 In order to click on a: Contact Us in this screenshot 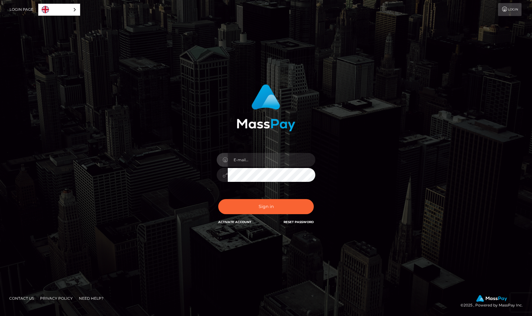, I will do `click(22, 298)`.